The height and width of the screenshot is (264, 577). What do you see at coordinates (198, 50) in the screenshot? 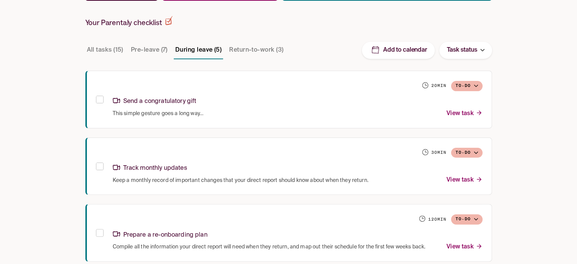
I see `button: During leave (5)` at bounding box center [198, 50].